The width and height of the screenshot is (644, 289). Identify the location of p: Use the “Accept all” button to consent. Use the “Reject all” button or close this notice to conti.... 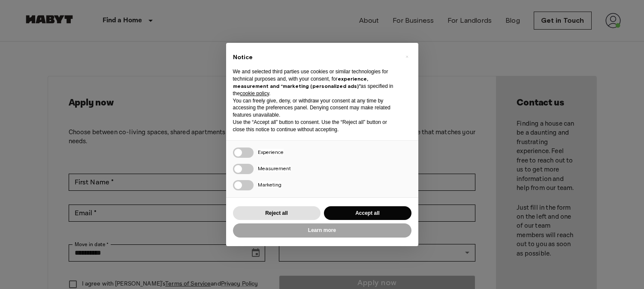
(315, 126).